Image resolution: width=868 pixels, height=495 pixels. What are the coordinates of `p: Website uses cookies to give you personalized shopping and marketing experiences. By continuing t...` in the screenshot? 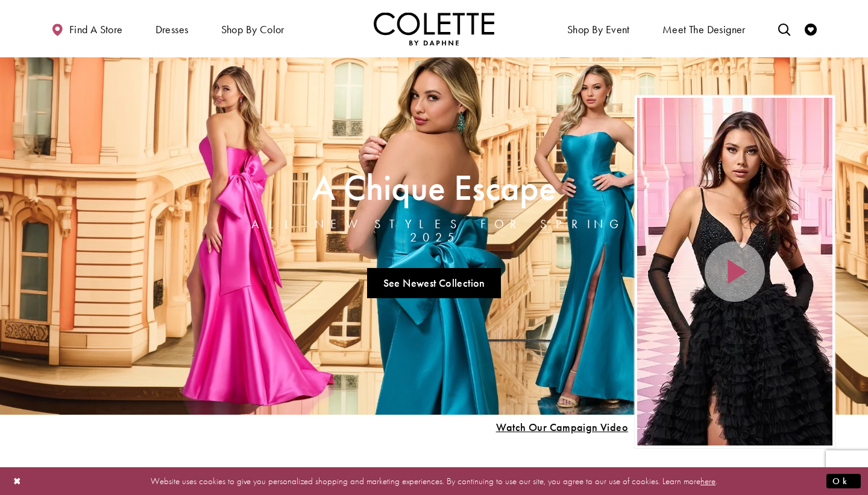 It's located at (434, 480).